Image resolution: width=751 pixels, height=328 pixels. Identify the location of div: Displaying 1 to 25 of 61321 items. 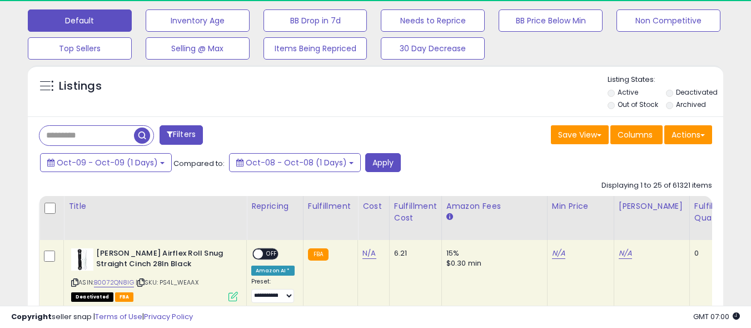
(657, 185).